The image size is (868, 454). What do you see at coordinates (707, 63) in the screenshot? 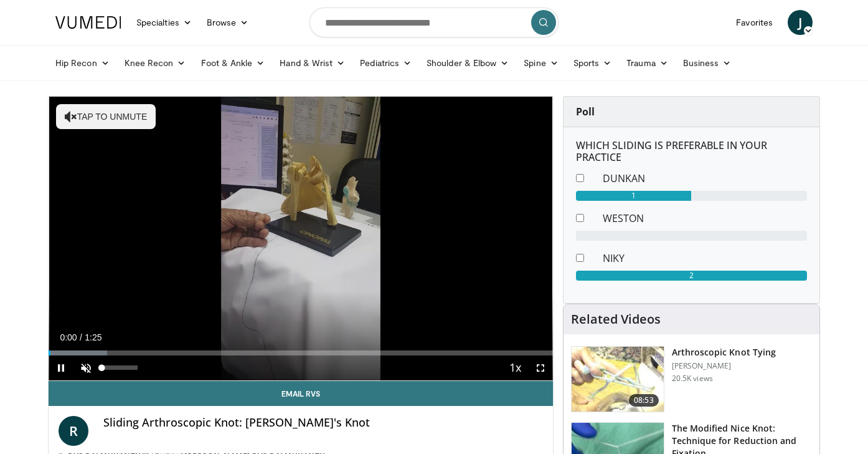
I see `a: Business` at bounding box center [707, 63].